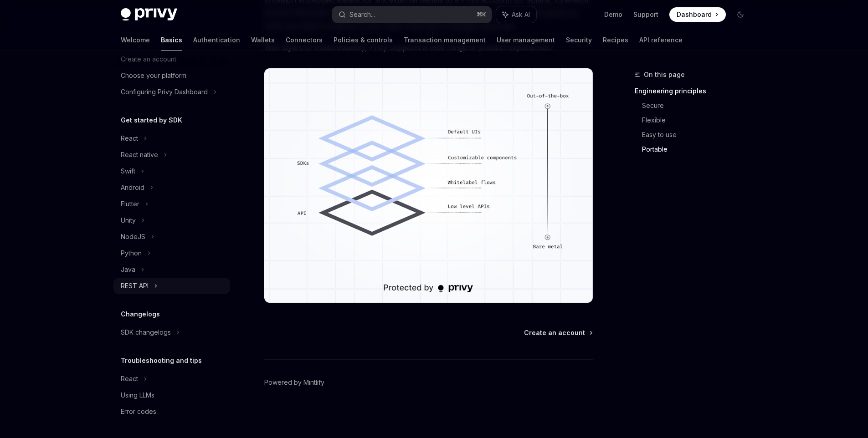 The image size is (868, 438). What do you see at coordinates (558, 333) in the screenshot?
I see `a: Create an account` at bounding box center [558, 333].